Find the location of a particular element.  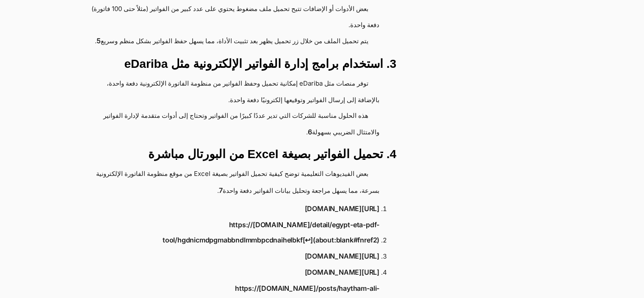

li: يتم تحميل الملف من خلال زر تحميل يظهر بعد تثبيت الأداة، مما يسهل حفظ الفواتير بشكل منظم وسريع . is located at coordinates (229, 42).